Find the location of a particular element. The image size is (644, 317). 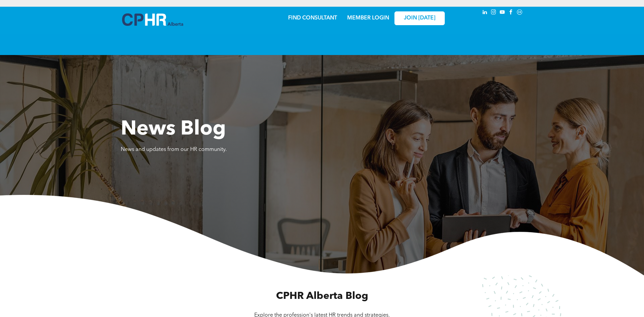

span: Alberta Blog is located at coordinates (337, 296).